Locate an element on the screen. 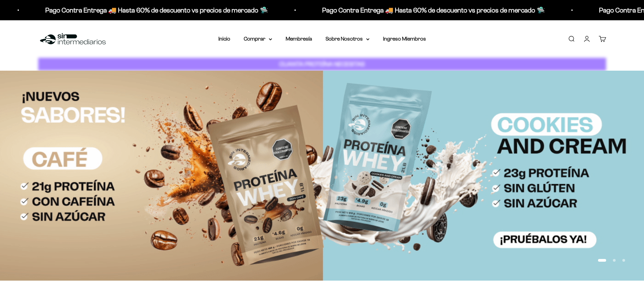  summary: Sobre Nosotros is located at coordinates (347, 39).